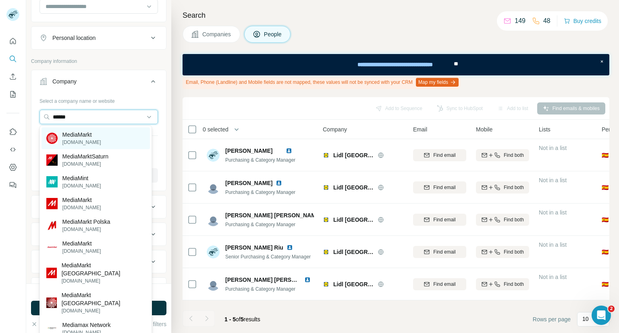  I want to click on button: Company, so click(99, 83).